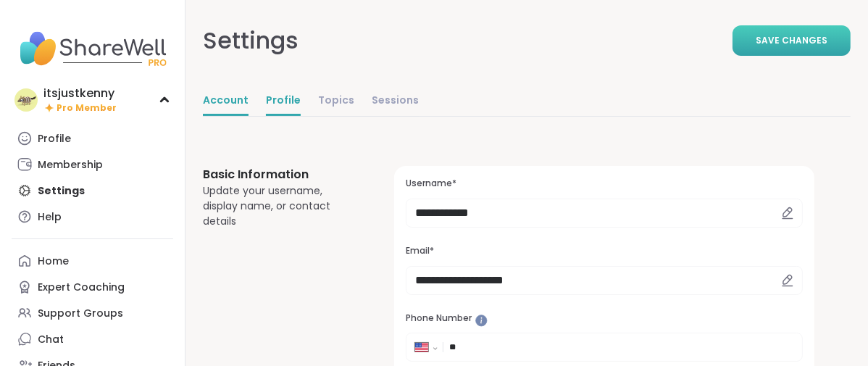 The height and width of the screenshot is (366, 868). I want to click on a: Help, so click(92, 216).